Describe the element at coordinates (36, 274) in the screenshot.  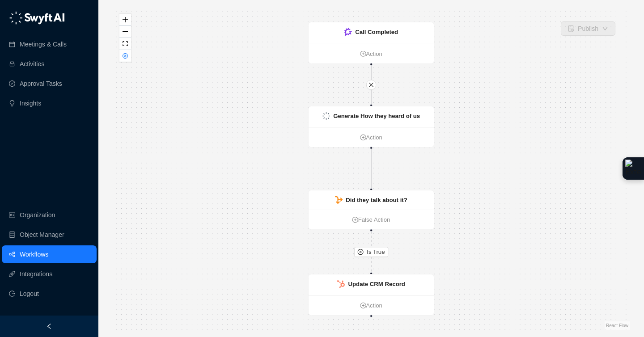
I see `a: Integrations` at that location.